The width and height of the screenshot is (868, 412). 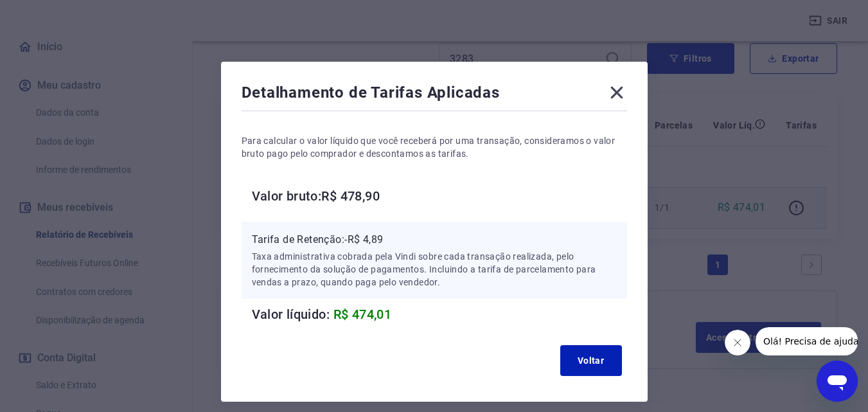 What do you see at coordinates (434, 147) in the screenshot?
I see `p: Para calcular o valor líquido que você receberá por uma transação, consideramos o valor bruto pag...` at bounding box center [434, 147].